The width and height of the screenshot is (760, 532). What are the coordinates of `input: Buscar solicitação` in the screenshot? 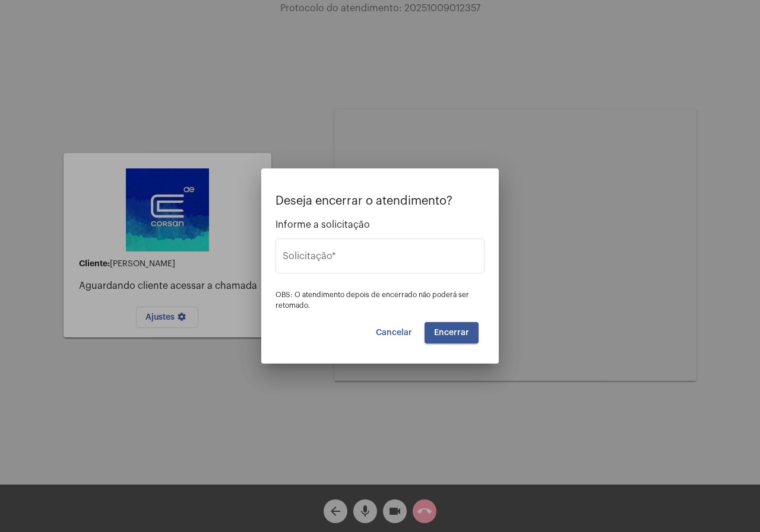 It's located at (380, 259).